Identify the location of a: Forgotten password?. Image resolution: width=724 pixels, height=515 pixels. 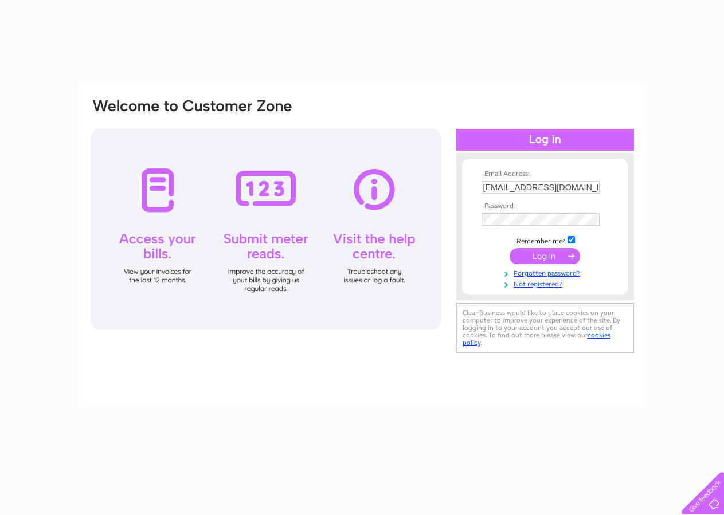
(546, 272).